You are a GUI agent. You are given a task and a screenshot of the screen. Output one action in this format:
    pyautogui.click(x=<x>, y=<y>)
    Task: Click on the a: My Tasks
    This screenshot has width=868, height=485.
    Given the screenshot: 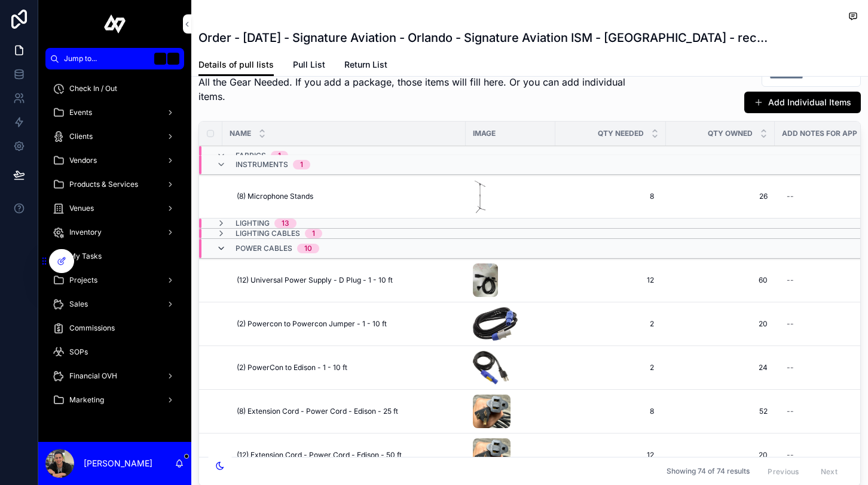 What is the action you would take?
    pyautogui.click(x=114, y=256)
    